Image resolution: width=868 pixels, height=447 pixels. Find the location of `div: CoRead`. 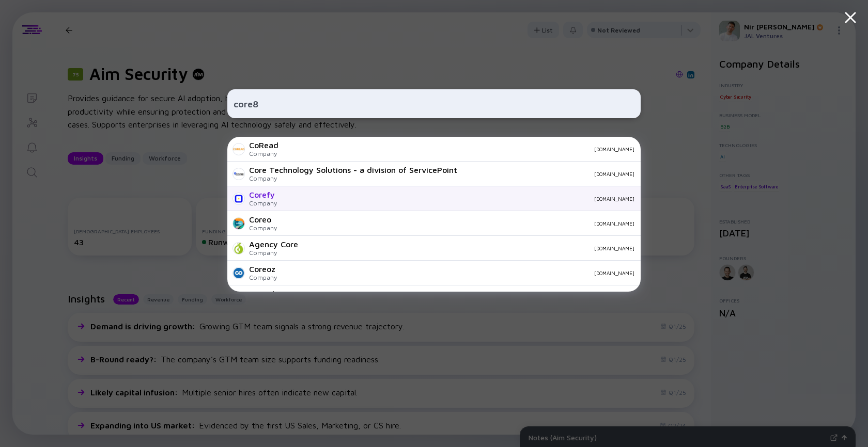

div: CoRead is located at coordinates (263, 145).